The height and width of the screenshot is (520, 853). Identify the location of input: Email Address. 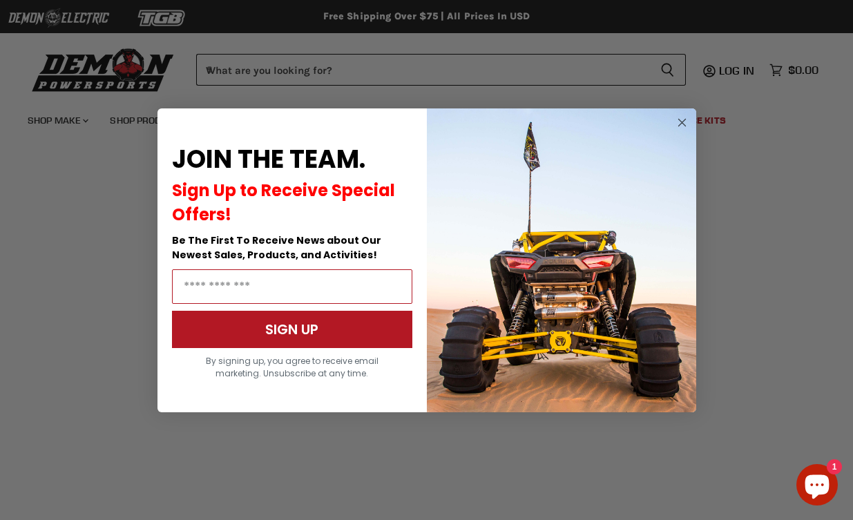
(292, 287).